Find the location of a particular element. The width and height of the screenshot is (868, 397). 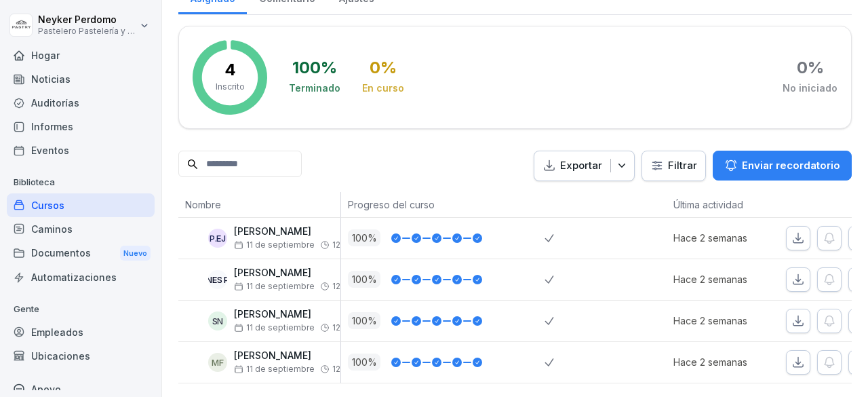

font: Nombre is located at coordinates (203, 204).